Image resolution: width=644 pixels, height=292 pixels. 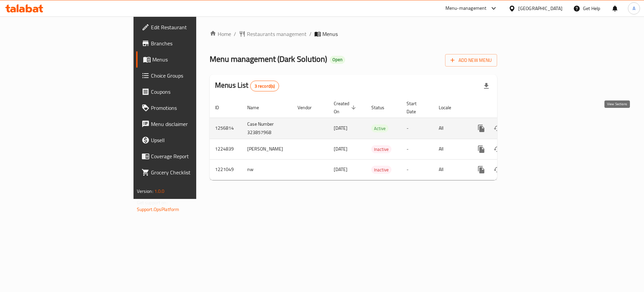 I want to click on div: Export file, so click(x=486, y=86).